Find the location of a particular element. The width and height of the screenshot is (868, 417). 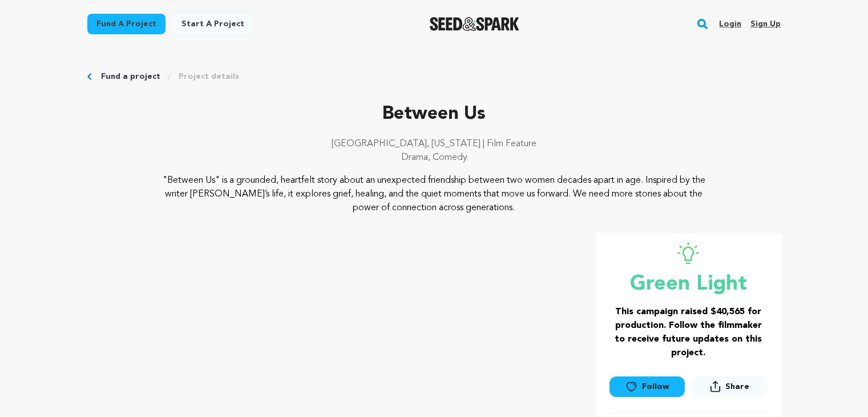

button: Share is located at coordinates (729, 386).